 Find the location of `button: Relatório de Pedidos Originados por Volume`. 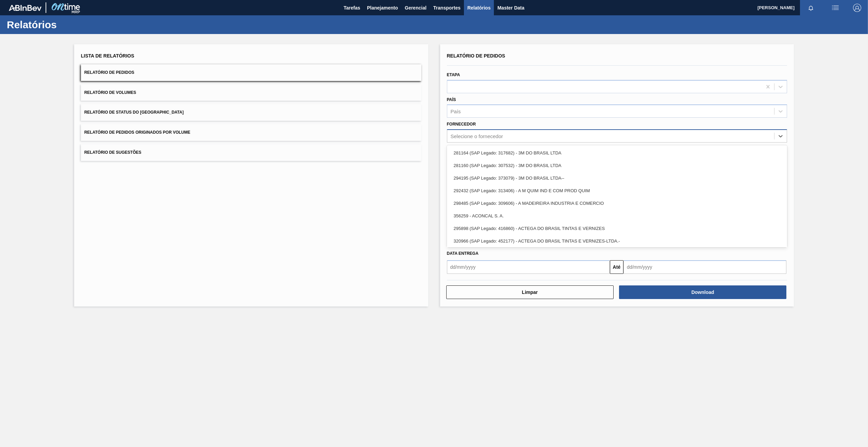

button: Relatório de Pedidos Originados por Volume is located at coordinates (251, 132).